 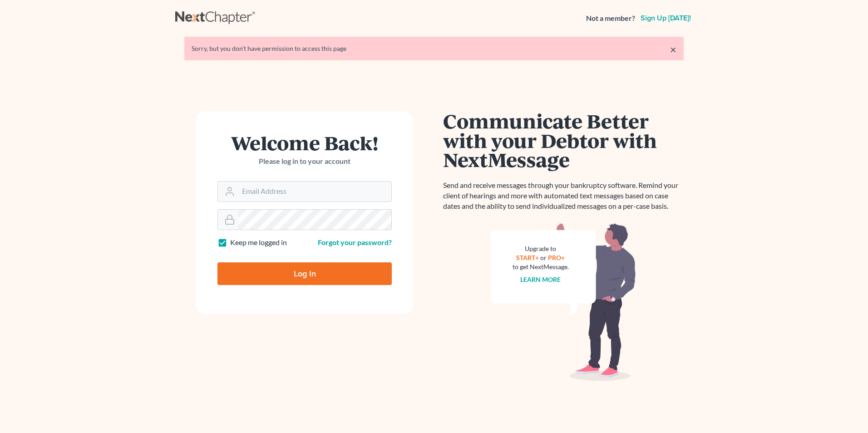 I want to click on a: PRO+, so click(x=557, y=257).